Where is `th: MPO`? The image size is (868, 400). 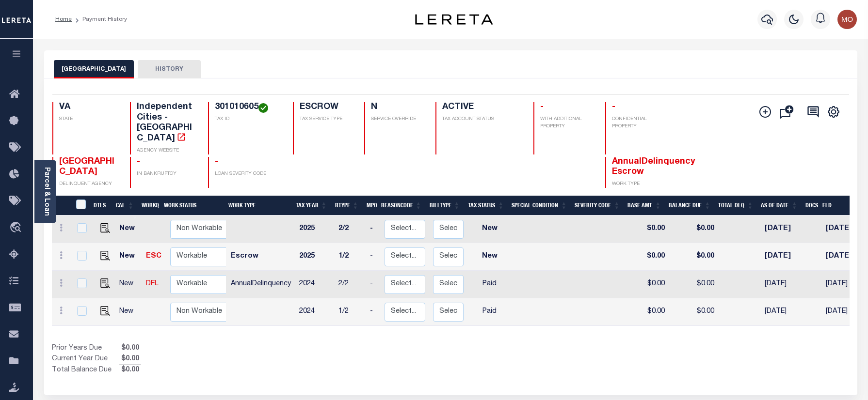 th: MPO is located at coordinates (370, 205).